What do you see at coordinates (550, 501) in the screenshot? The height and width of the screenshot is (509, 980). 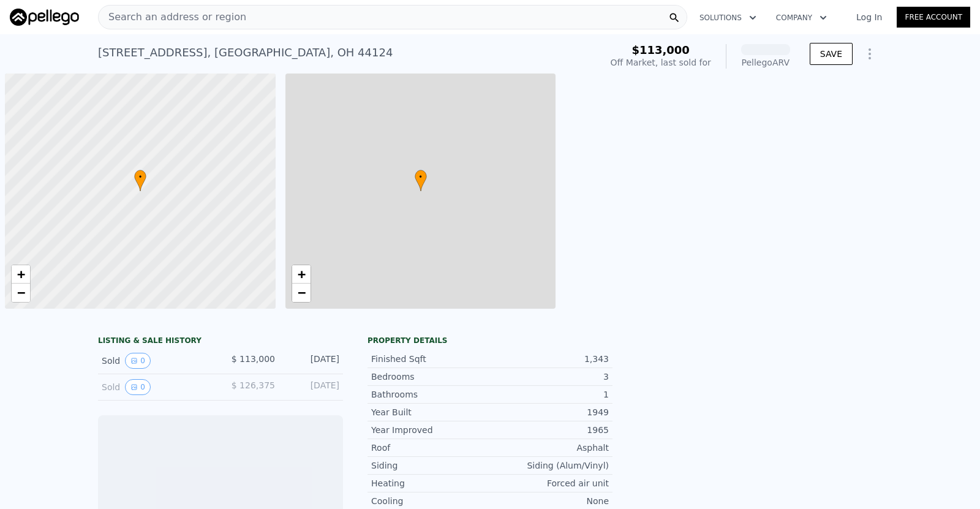 I see `div: None` at bounding box center [550, 501].